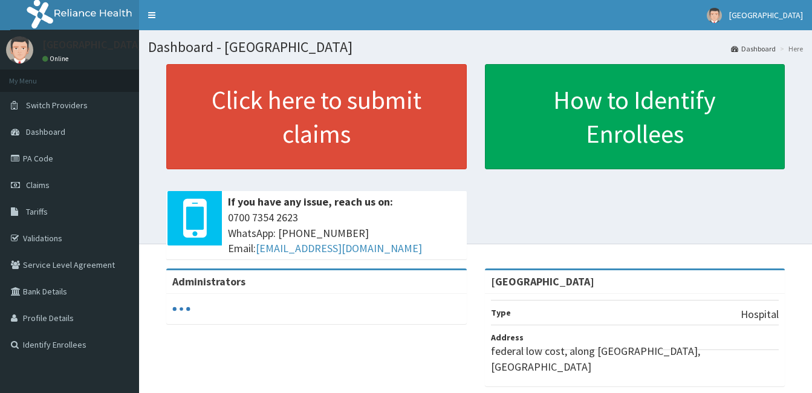 The height and width of the screenshot is (393, 812). Describe the element at coordinates (181, 309) in the screenshot. I see `svg: audio-loading` at that location.